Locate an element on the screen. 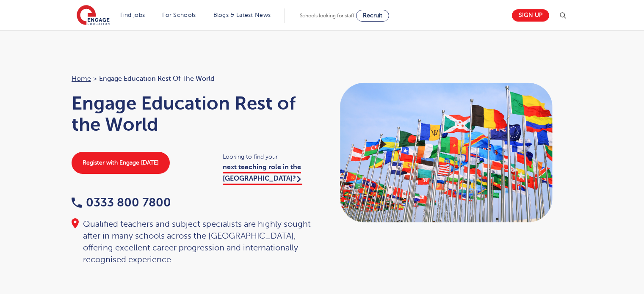 This screenshot has width=644, height=294. h1: Engage Education Rest of the World is located at coordinates (192, 113).